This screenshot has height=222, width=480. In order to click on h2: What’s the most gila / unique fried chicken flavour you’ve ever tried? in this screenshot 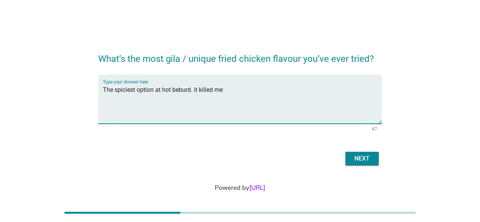, I will do `click(240, 55)`.